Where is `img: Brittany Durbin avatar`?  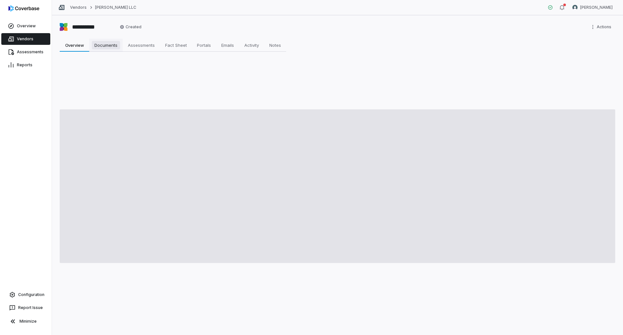
img: Brittany Durbin avatar is located at coordinates (575, 7).